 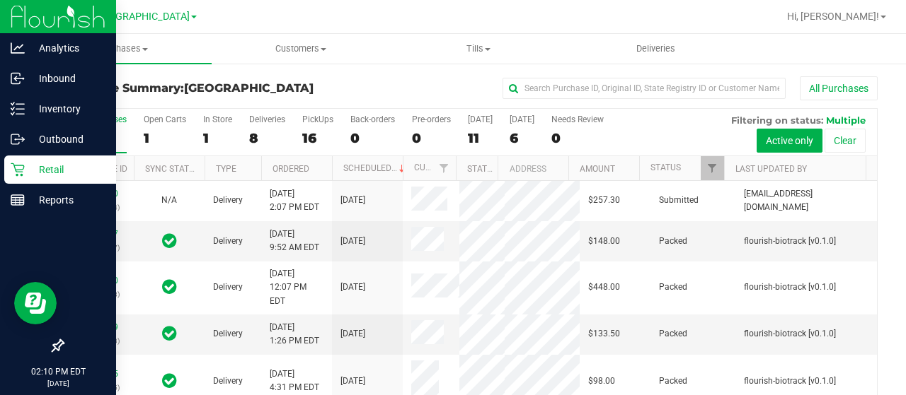 What do you see at coordinates (169, 200) in the screenshot?
I see `button: N/A` at bounding box center [169, 200].